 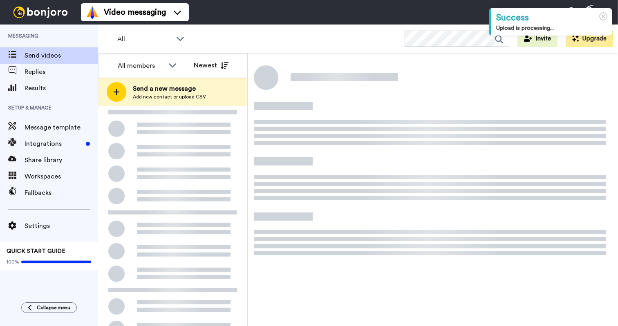 I want to click on span: 100%, so click(x=13, y=262).